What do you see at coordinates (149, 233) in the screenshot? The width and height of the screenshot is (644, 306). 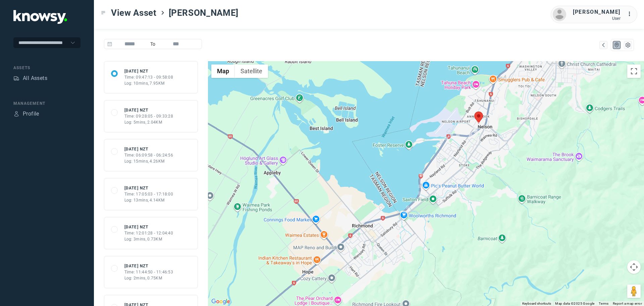 I see `div: Time: 12:01:28 - 12:04:40` at bounding box center [149, 233].